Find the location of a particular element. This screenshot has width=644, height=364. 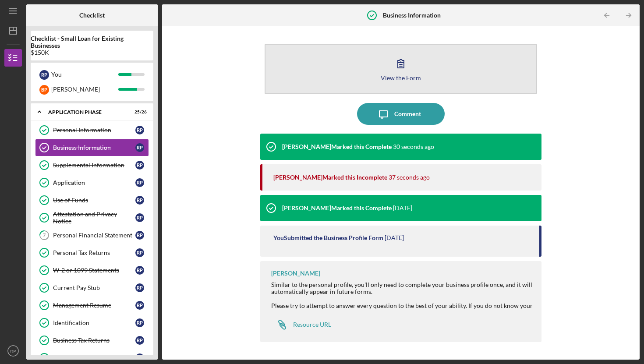

div: Application is located at coordinates (94, 183).